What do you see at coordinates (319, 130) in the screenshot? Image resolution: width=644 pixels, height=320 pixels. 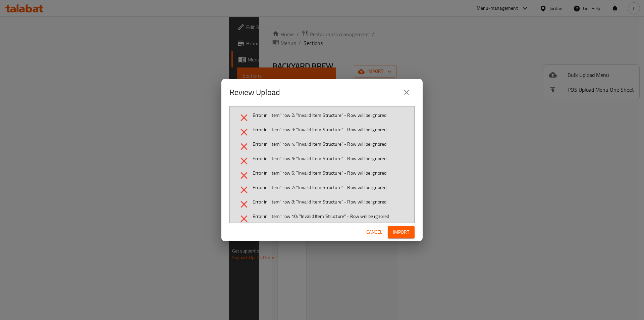 I see `span: Error in "Item" row 3: "Invalid Item Structure" - Row will be ignored` at bounding box center [319, 130].